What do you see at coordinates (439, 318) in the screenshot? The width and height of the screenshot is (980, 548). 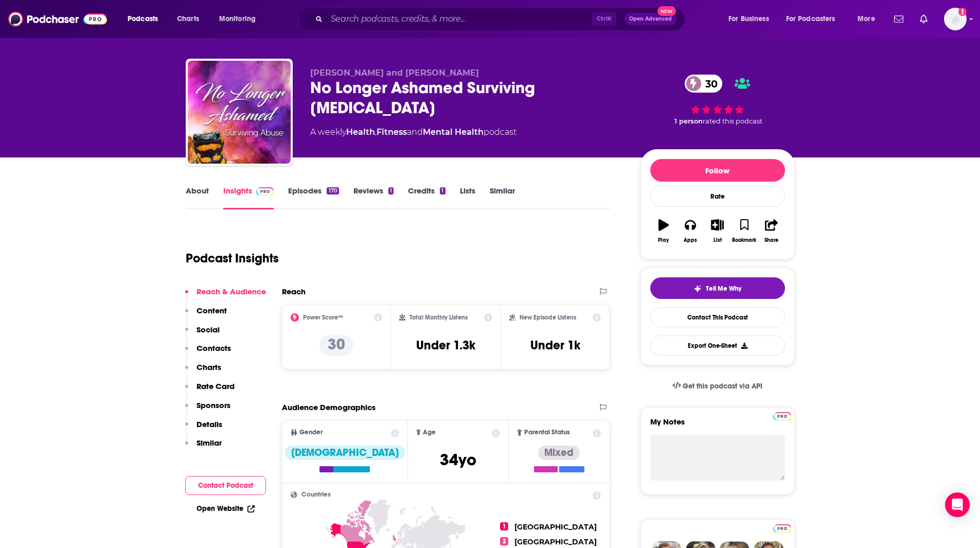 I see `h2: Total Monthly Listens` at bounding box center [439, 318].